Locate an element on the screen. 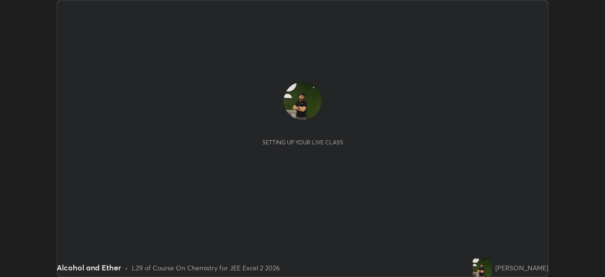 The image size is (605, 277). div: Setting up your live class is located at coordinates (303, 142).